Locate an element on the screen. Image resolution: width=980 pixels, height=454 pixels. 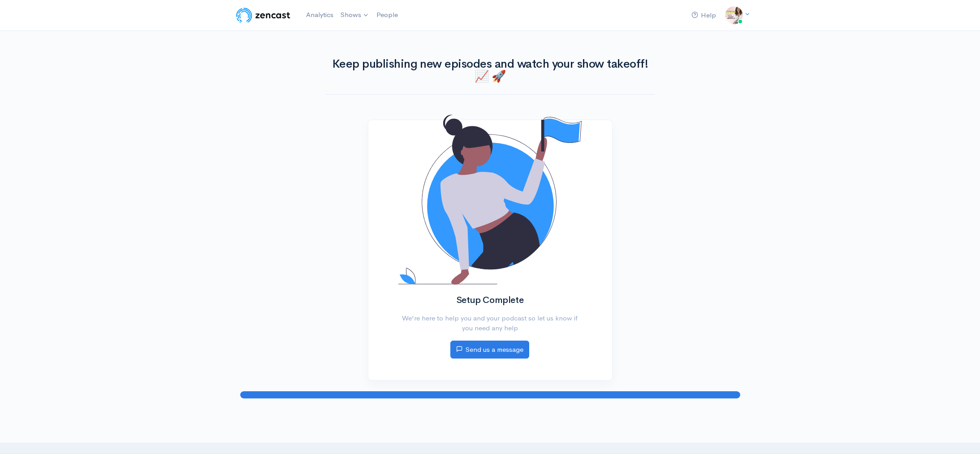
a: Send us a message is located at coordinates (490, 350).